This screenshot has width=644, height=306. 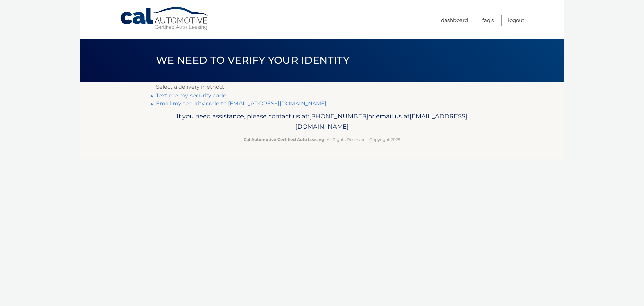 I want to click on p: If you need assistance, please contact us at: or email us at, so click(x=322, y=121).